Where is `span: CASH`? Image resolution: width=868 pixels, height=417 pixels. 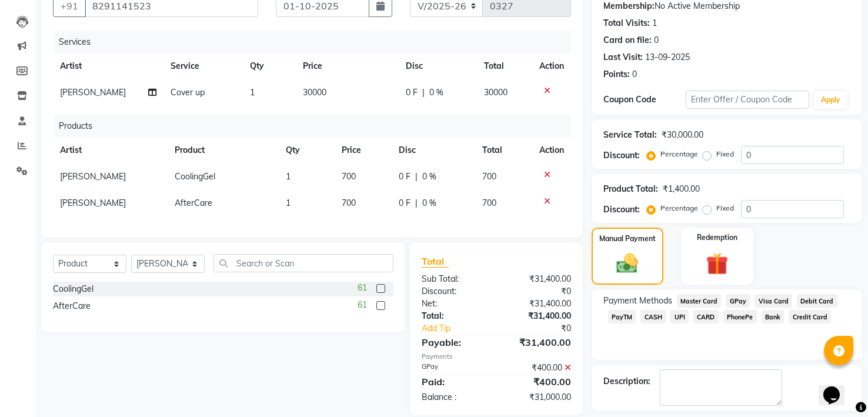 span: CASH is located at coordinates (652, 317).